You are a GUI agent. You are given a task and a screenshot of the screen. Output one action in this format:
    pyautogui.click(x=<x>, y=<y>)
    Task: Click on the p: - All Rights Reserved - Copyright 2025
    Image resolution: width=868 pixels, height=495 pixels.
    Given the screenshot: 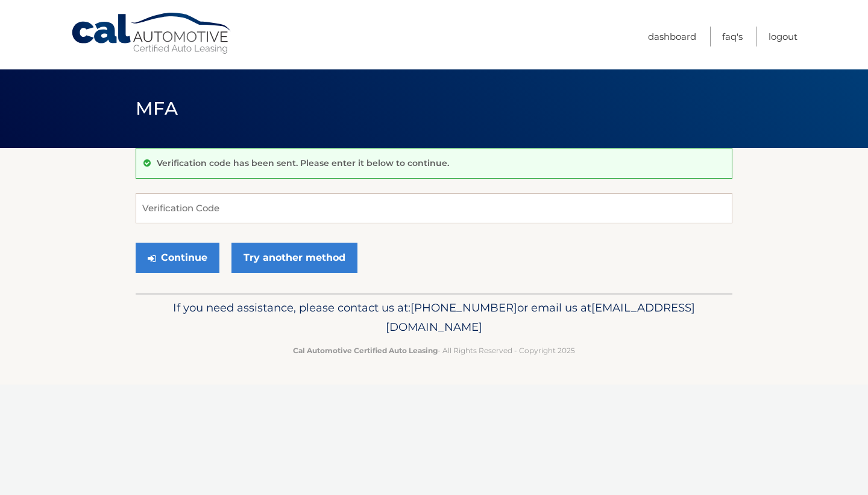 What is the action you would take?
    pyautogui.click(x=434, y=350)
    